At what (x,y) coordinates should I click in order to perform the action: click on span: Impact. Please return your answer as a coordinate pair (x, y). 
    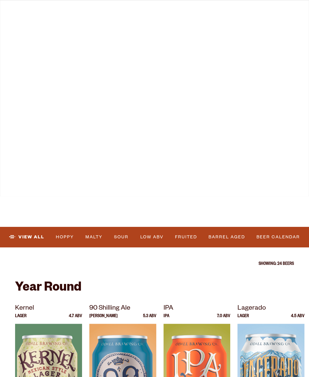
    Looking at the image, I should click on (228, 10).